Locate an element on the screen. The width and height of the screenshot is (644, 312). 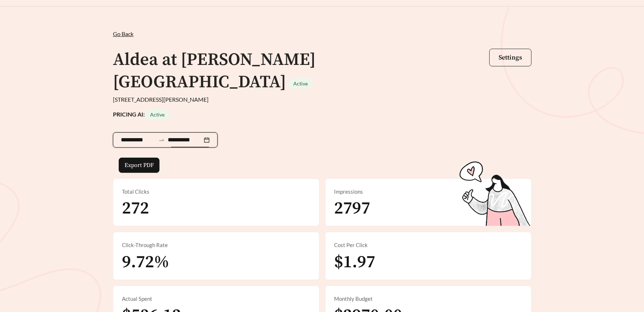
span: to is located at coordinates (162, 140).